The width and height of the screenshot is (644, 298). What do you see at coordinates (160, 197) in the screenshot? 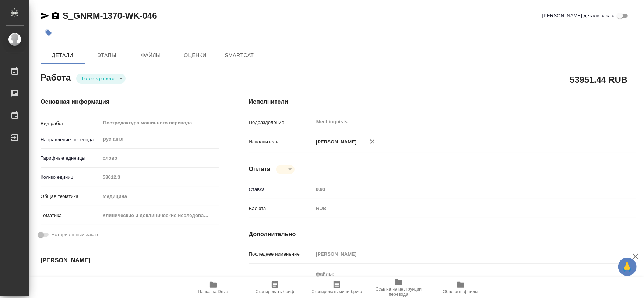
I see `div: Медицина` at bounding box center [160, 197].